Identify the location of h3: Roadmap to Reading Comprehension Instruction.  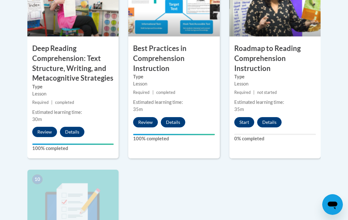
(275, 58).